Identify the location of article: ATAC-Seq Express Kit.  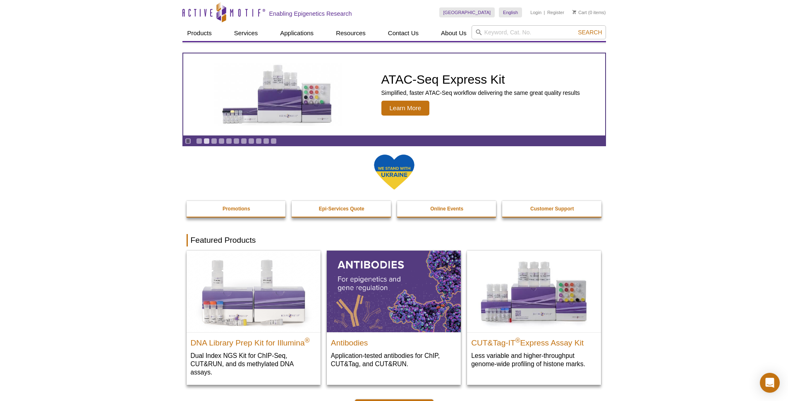
(394, 94).